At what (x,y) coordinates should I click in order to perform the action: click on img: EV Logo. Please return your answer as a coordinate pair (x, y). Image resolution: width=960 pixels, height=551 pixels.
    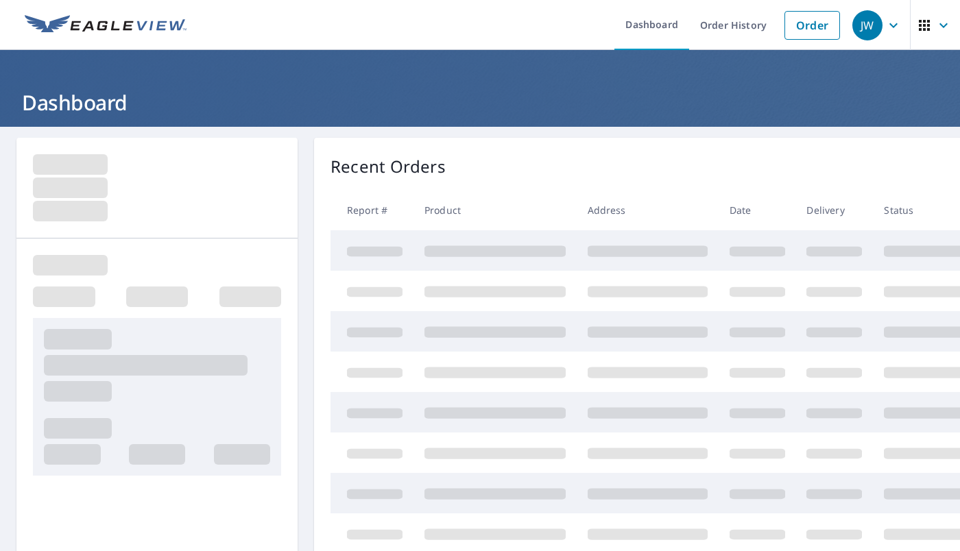
    Looking at the image, I should click on (106, 25).